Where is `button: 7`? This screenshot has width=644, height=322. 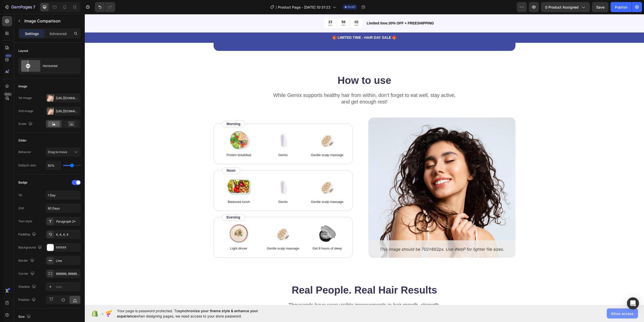
button: 7 is located at coordinates (20, 7).